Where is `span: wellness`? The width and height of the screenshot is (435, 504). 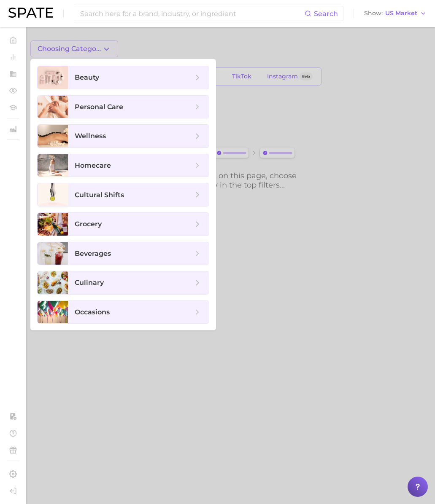
span: wellness is located at coordinates (90, 136).